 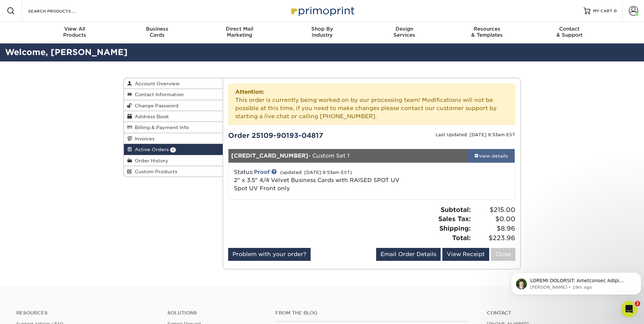 I want to click on a: Active Orders 1, so click(x=174, y=149).